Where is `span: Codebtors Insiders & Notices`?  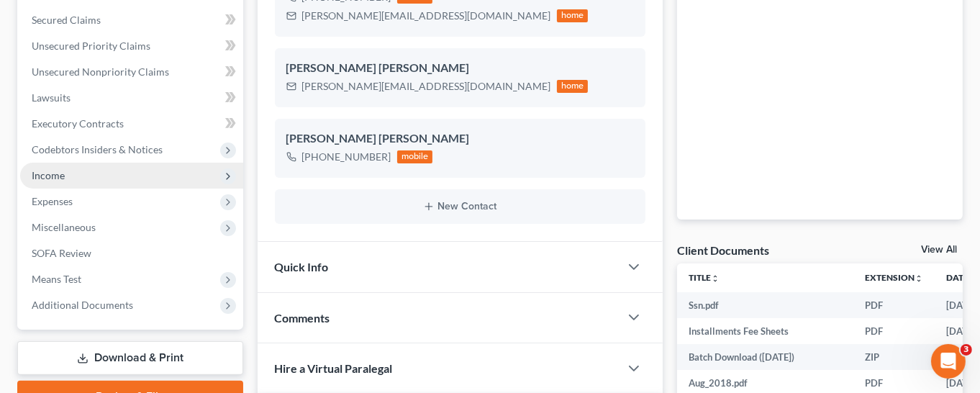
span: Codebtors Insiders & Notices is located at coordinates (97, 149).